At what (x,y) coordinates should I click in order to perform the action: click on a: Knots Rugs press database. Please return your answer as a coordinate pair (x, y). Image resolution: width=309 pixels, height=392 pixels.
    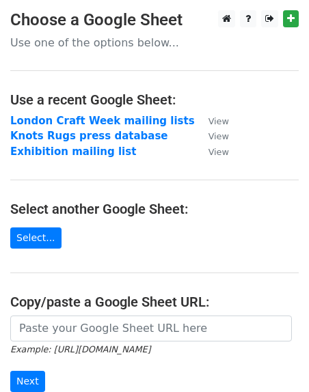
    Looking at the image, I should click on (89, 136).